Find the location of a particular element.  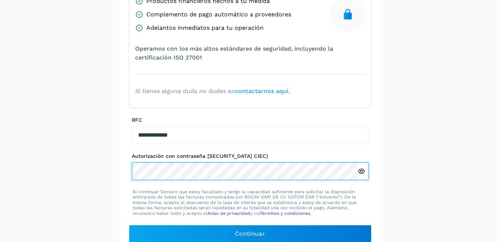

a: Términos y condiciones. is located at coordinates (286, 213).